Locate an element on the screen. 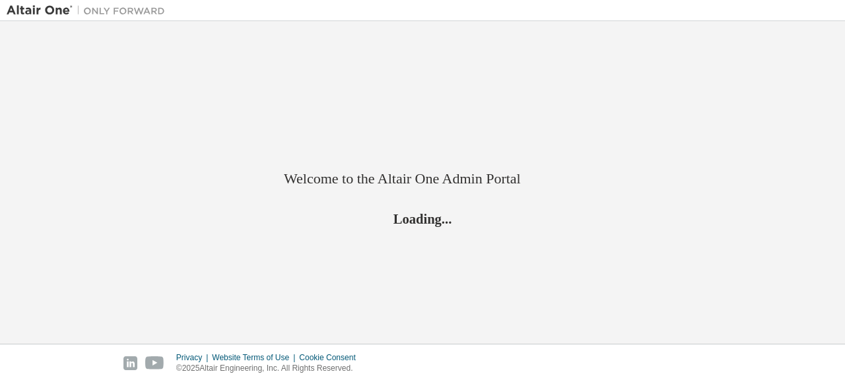  img: youtube.svg is located at coordinates (154, 363).